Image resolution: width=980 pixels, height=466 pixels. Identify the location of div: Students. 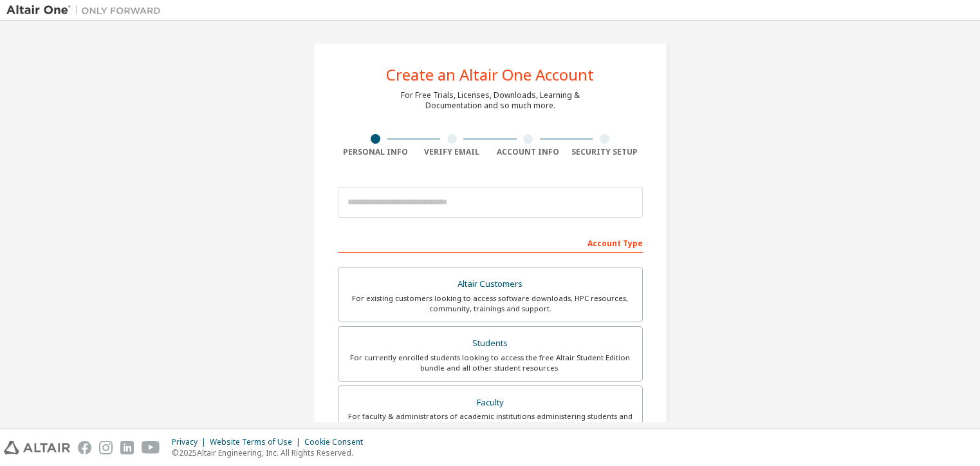
(491, 343).